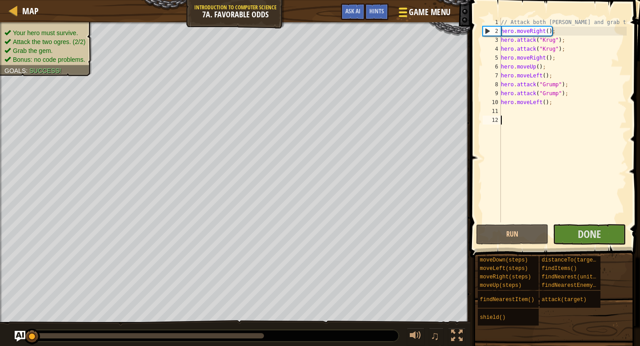 The width and height of the screenshot is (640, 346). Describe the element at coordinates (505, 277) in the screenshot. I see `span: moveRight(steps)` at that location.